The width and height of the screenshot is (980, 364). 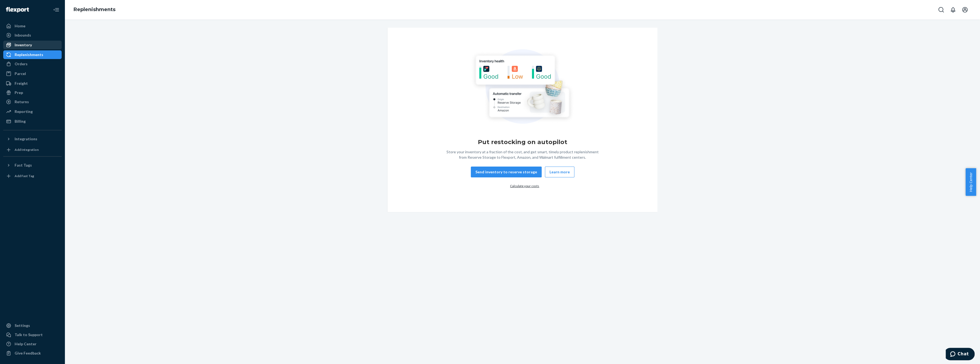 What do you see at coordinates (524, 186) in the screenshot?
I see `a: Calculate your costs` at bounding box center [524, 186].